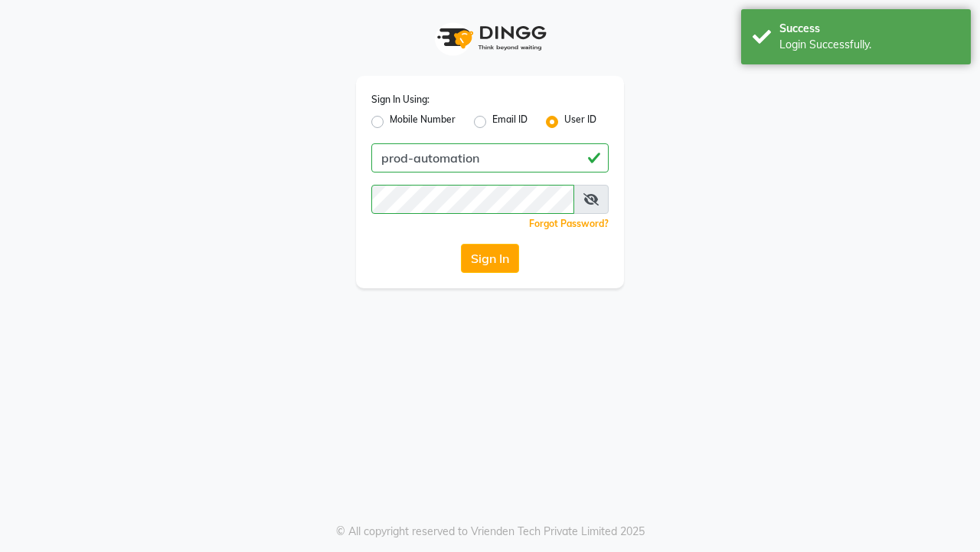 The image size is (980, 552). I want to click on button: Sign In, so click(490, 259).